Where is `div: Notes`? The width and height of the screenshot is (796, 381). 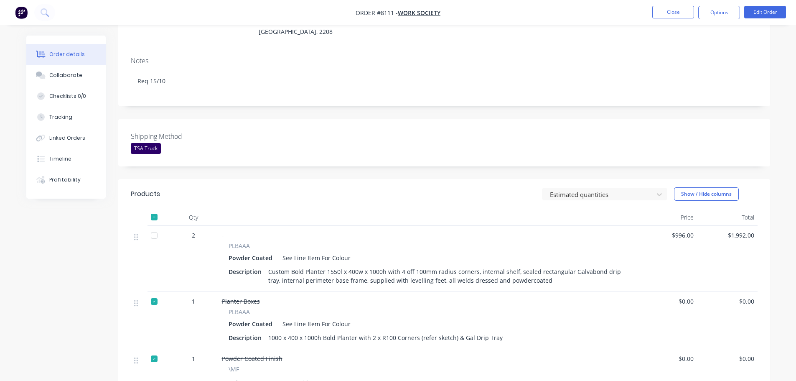
div: Notes is located at coordinates (444, 61).